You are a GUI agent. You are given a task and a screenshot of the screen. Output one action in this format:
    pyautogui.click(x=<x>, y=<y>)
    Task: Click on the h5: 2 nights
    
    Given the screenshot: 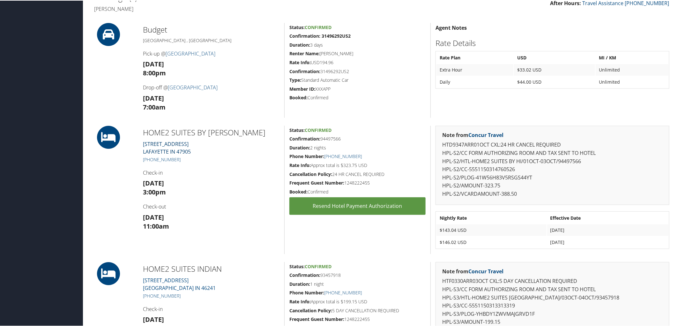 What is the action you would take?
    pyautogui.click(x=357, y=147)
    